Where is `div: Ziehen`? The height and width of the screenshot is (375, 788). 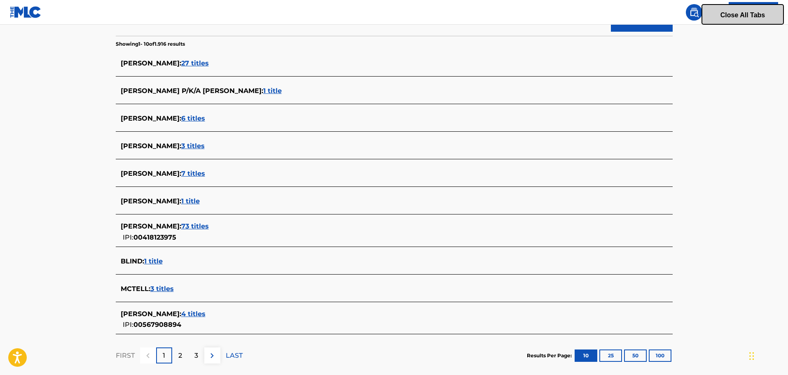
div: Ziehen is located at coordinates (752, 356).